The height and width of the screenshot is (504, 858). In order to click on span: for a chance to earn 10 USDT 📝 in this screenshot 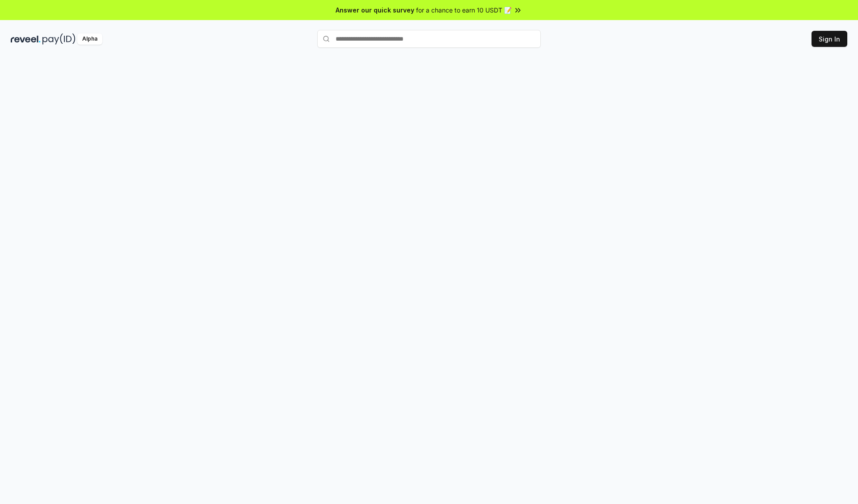, I will do `click(463, 10)`.